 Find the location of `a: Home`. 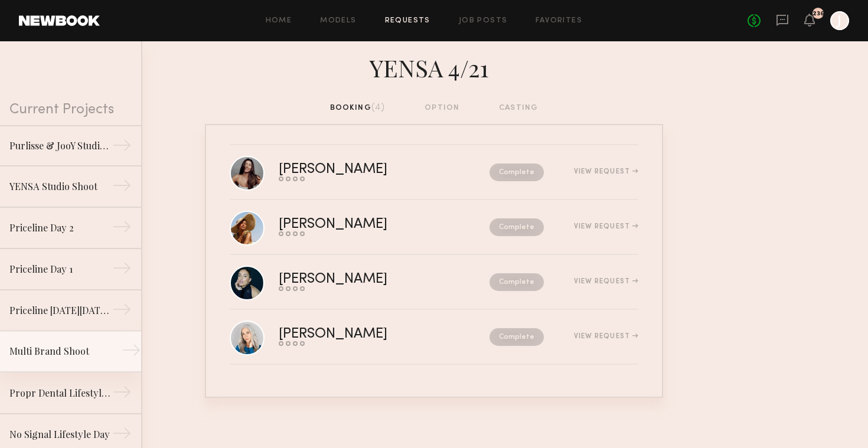

a: Home is located at coordinates (279, 21).